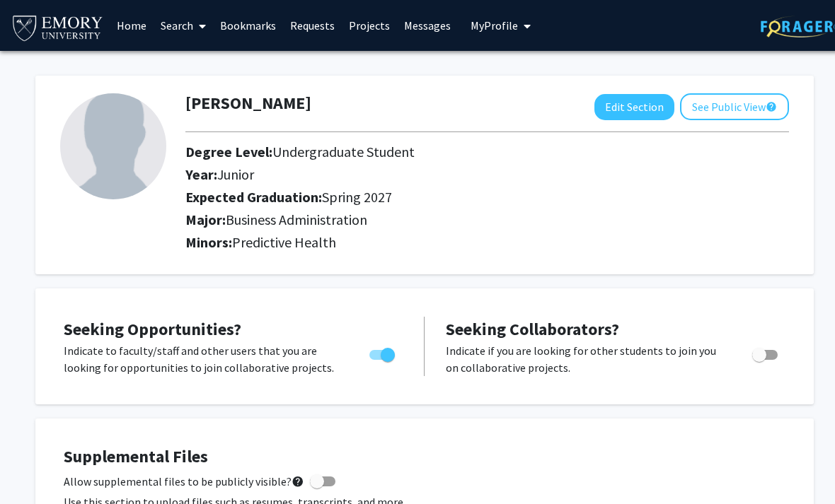 Image resolution: width=835 pixels, height=504 pixels. I want to click on a: Bookmarks, so click(247, 25).